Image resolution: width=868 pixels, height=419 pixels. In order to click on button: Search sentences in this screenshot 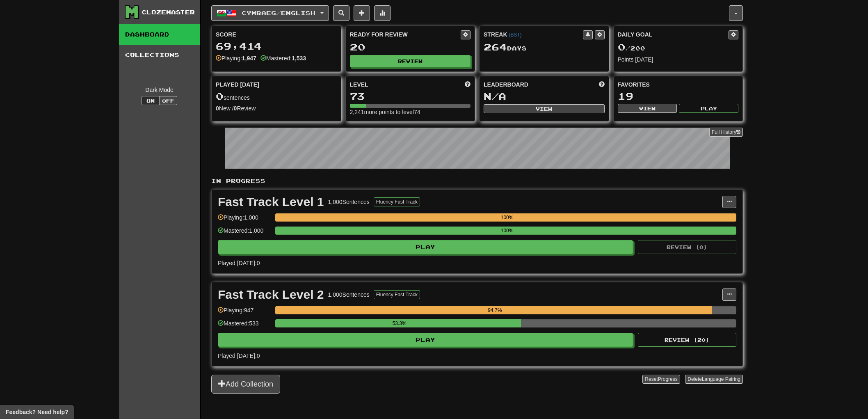, I will do `click(341, 13)`.